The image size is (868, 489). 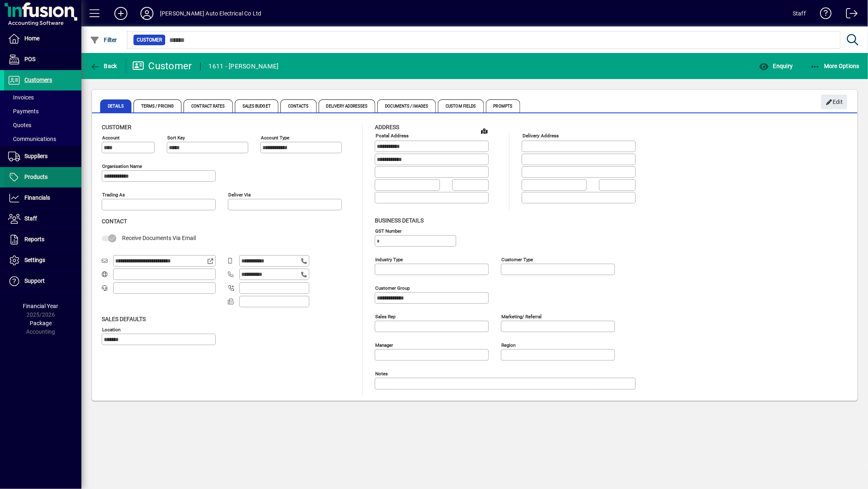 I want to click on a: View on map, so click(x=484, y=131).